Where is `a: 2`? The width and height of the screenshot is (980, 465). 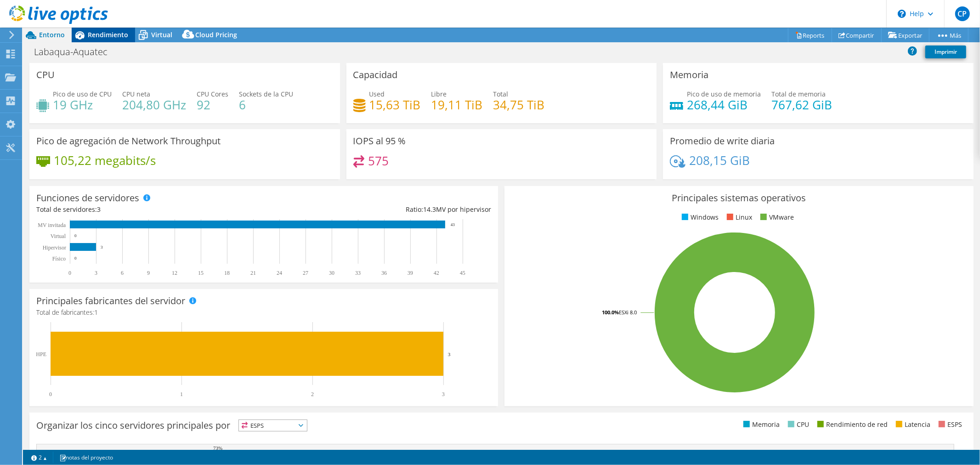
a: 2 is located at coordinates (39, 457).